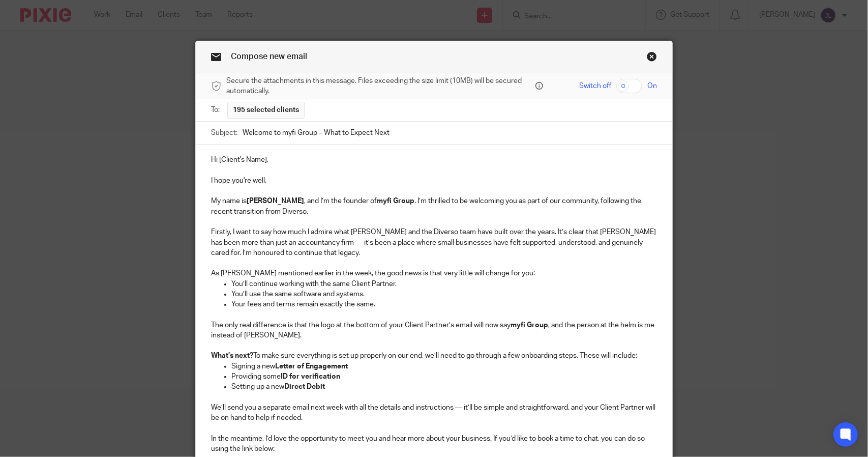  Describe the element at coordinates (652, 58) in the screenshot. I see `a: Close this dialog window` at that location.